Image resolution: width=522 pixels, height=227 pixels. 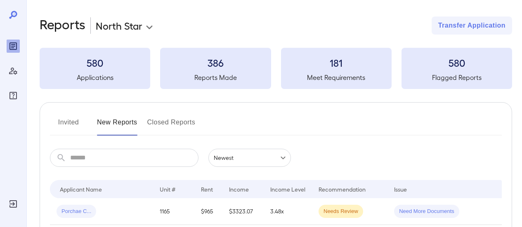 What do you see at coordinates (239, 189) in the screenshot?
I see `div: Income` at bounding box center [239, 189].